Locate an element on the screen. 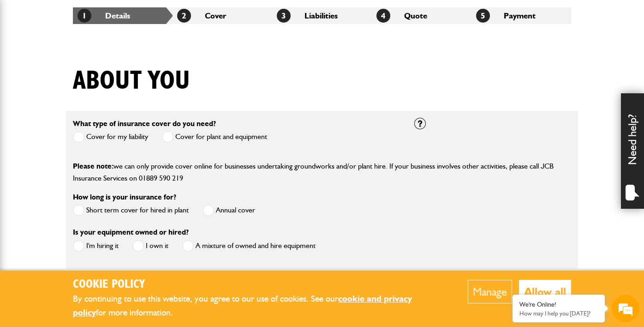  li: Quote is located at coordinates (422, 16).